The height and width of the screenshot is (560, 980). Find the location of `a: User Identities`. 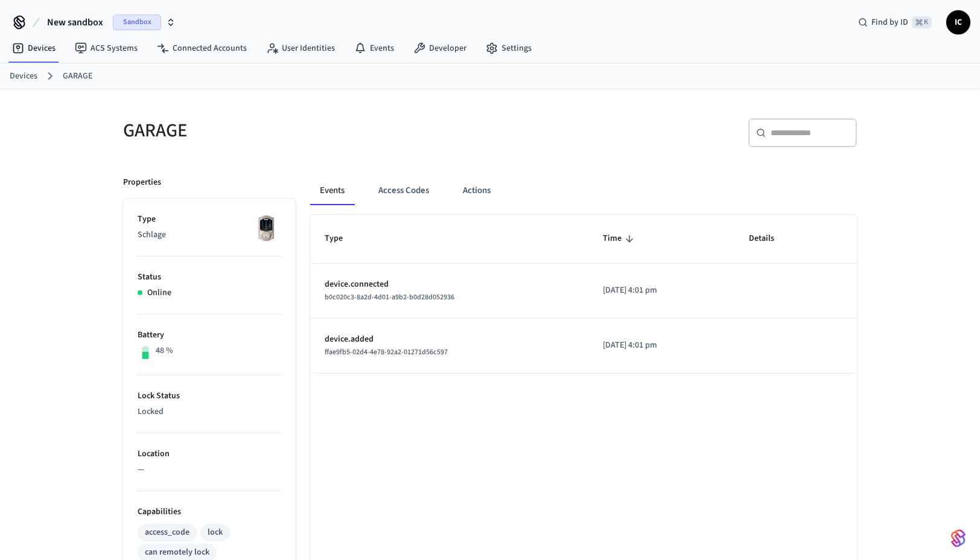

a: User Identities is located at coordinates (300, 49).